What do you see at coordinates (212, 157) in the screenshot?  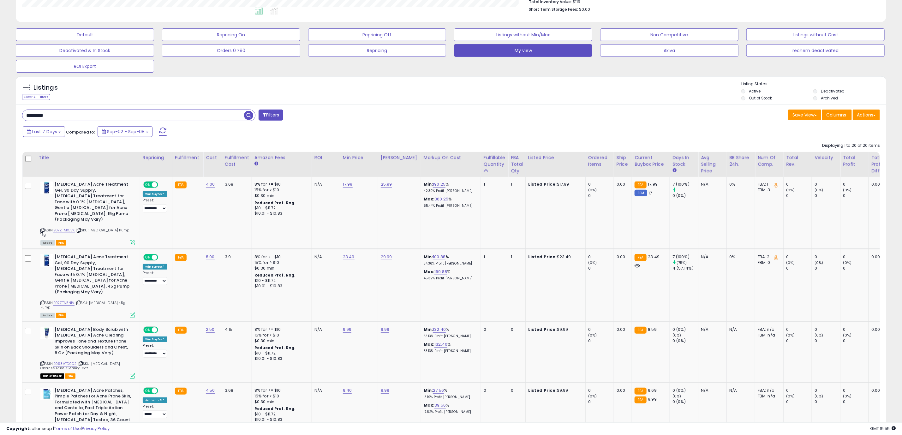 I see `div: Cost` at bounding box center [212, 157].